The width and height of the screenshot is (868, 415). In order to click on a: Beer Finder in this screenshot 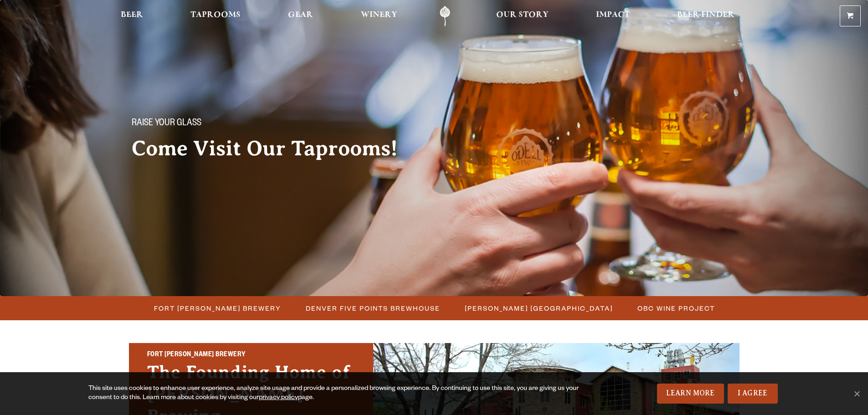, I will do `click(705, 16)`.